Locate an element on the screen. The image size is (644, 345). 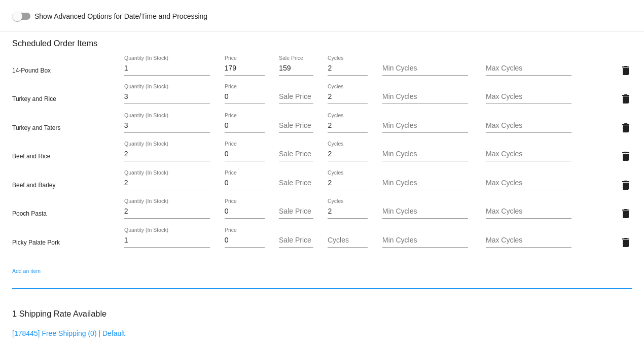
h3: 1 Shipping Rate Available is located at coordinates (59, 314).